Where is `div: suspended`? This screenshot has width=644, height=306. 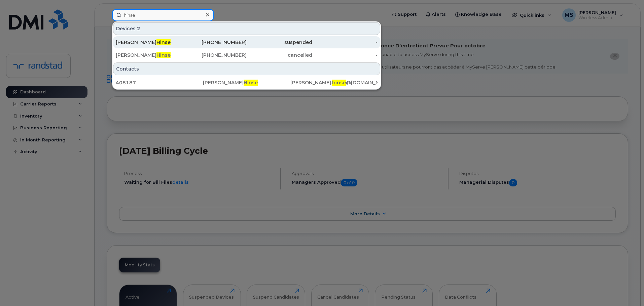
div: suspended is located at coordinates (279, 42).